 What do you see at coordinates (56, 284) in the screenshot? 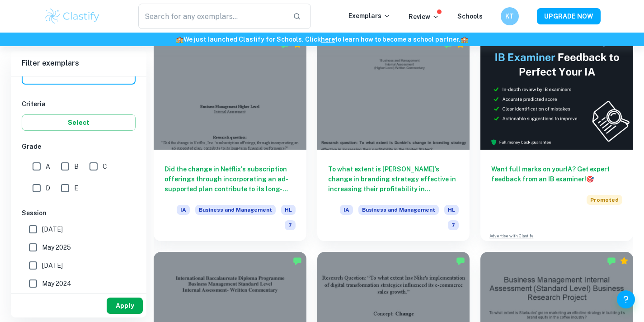
I see `span: May 2024` at bounding box center [56, 284].